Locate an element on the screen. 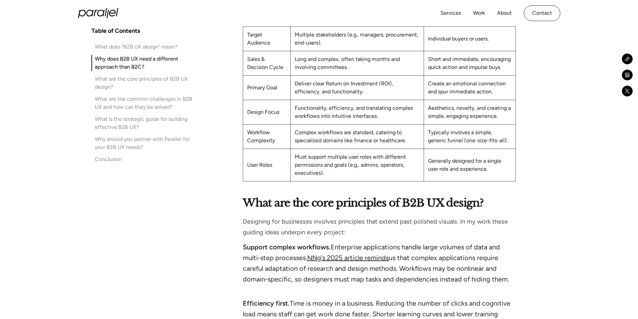  li: Enterprise applications handle large volumes of data and multi‑step processes. us that complex ap... is located at coordinates (379, 269).